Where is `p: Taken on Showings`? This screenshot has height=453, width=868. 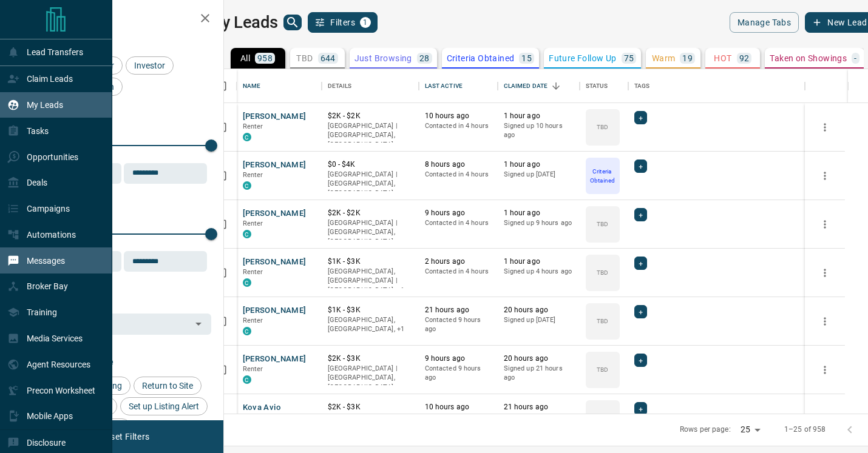 p: Taken on Showings is located at coordinates (808, 59).